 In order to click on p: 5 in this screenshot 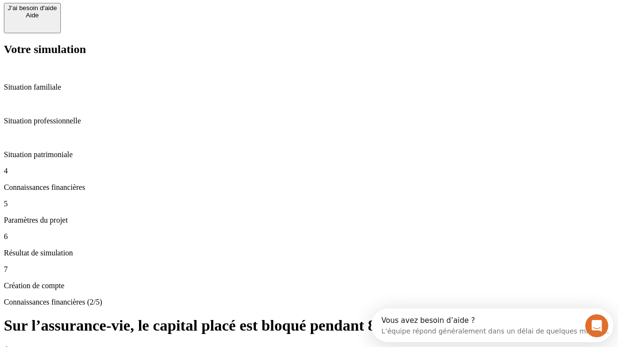, I will do `click(309, 204)`.